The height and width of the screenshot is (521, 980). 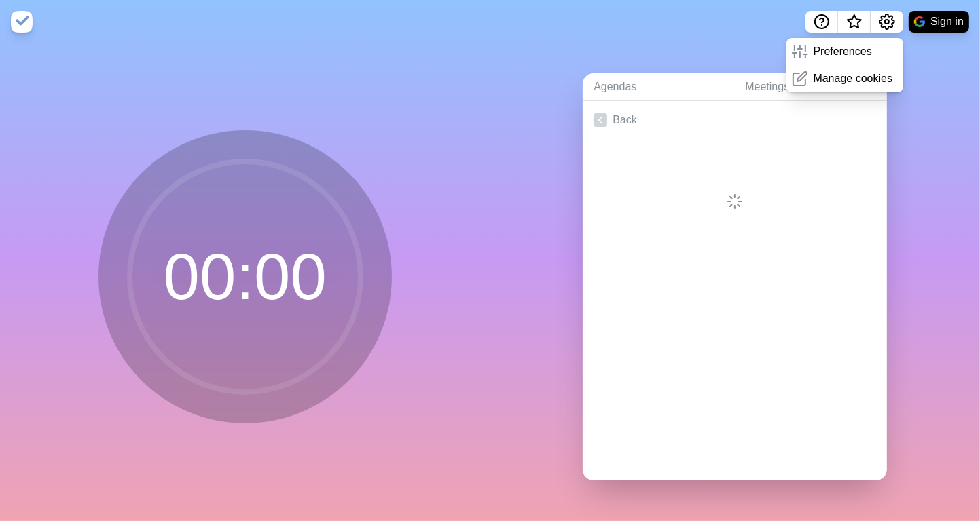 I want to click on a: Agendas, so click(x=658, y=87).